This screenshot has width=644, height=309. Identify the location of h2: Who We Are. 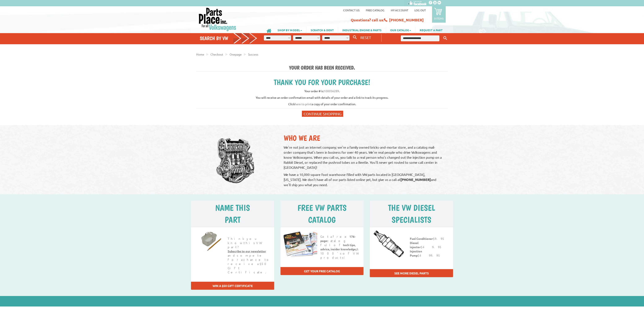
(363, 138).